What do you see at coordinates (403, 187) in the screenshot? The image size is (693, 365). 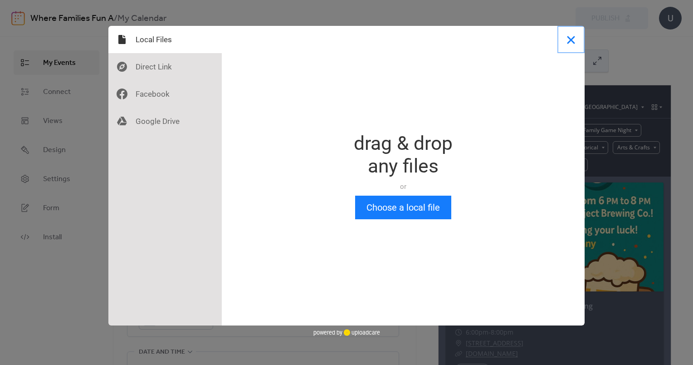 I see `div: or` at bounding box center [403, 187].